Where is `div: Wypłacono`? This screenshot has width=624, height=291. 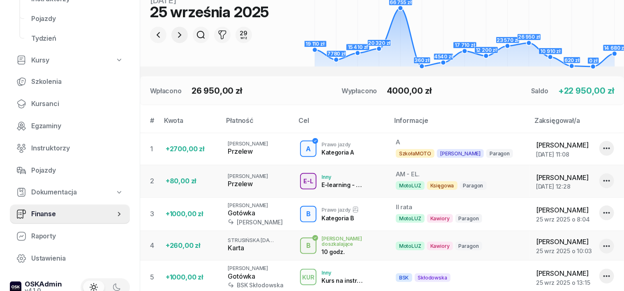
div: Wypłacono is located at coordinates (359, 91).